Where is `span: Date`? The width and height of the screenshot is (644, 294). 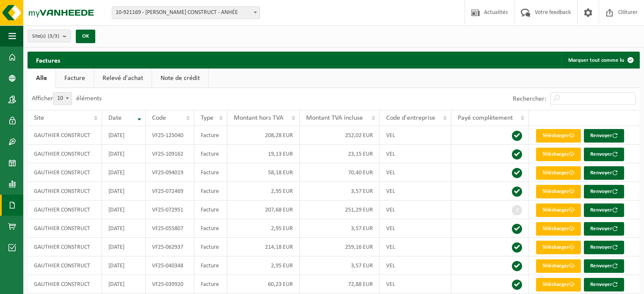
span: Date is located at coordinates (115, 118).